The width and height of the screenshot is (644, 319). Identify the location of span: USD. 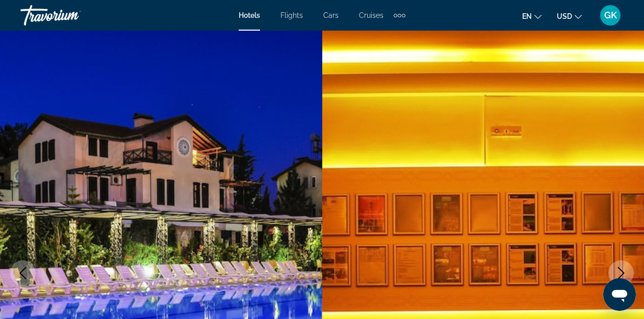
(565, 17).